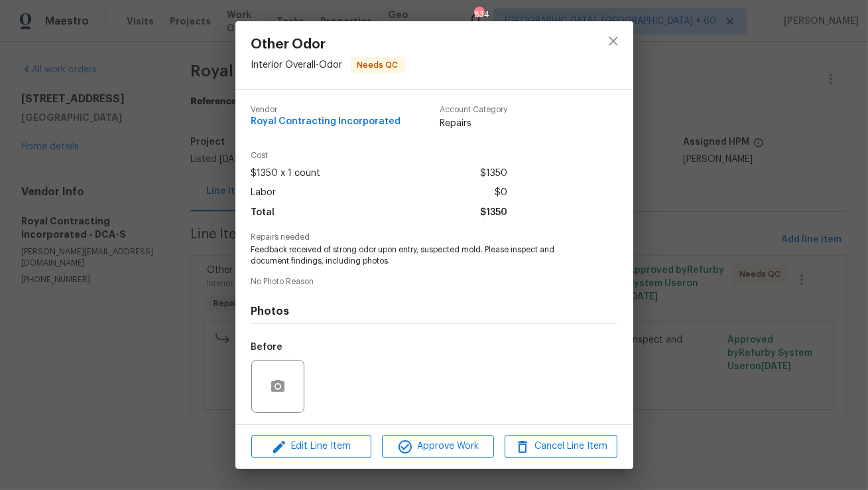 This screenshot has width=868, height=490. I want to click on h4: Photos, so click(435, 311).